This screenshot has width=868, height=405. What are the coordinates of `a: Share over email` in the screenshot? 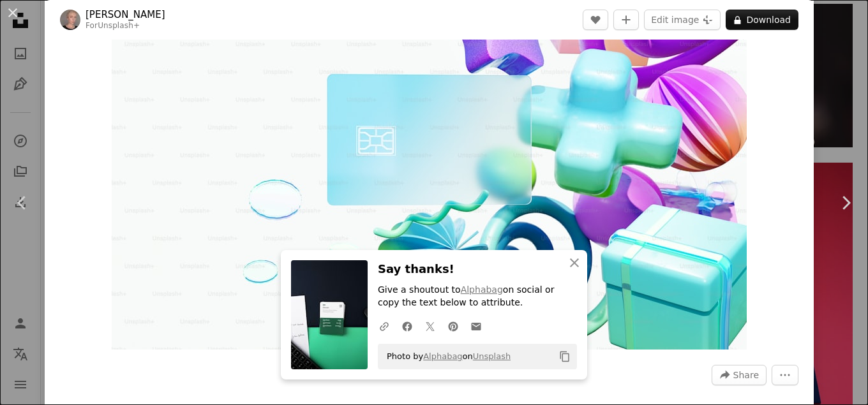 It's located at (476, 326).